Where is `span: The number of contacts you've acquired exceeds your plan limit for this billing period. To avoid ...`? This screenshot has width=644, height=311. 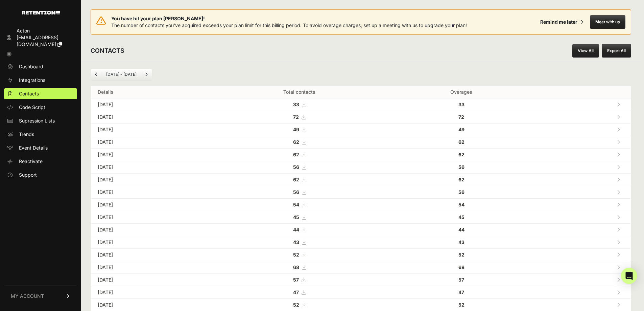
span: The number of contacts you've acquired exceeds your plan limit for this billing period. To avoid ... is located at coordinates (288, 25).